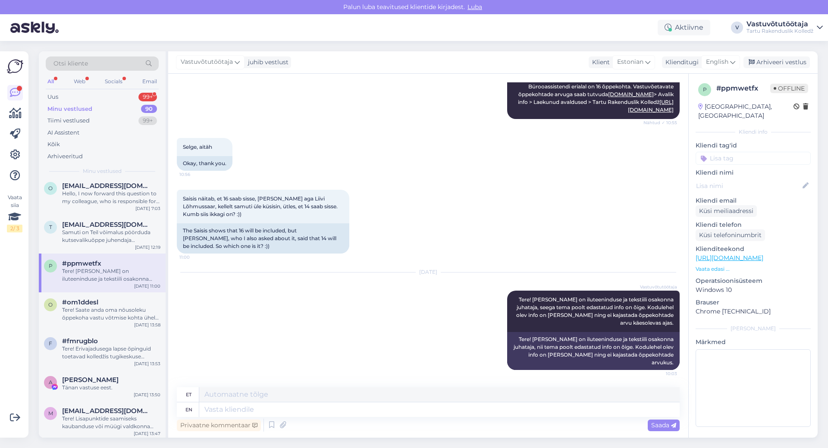 This screenshot has height=448, width=828. I want to click on div: Klienditugi, so click(680, 62).